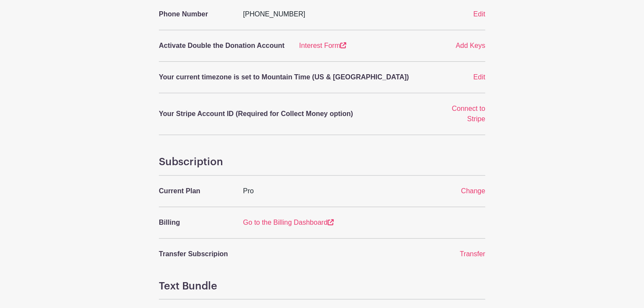  What do you see at coordinates (196, 223) in the screenshot?
I see `p: Billing` at bounding box center [196, 223].